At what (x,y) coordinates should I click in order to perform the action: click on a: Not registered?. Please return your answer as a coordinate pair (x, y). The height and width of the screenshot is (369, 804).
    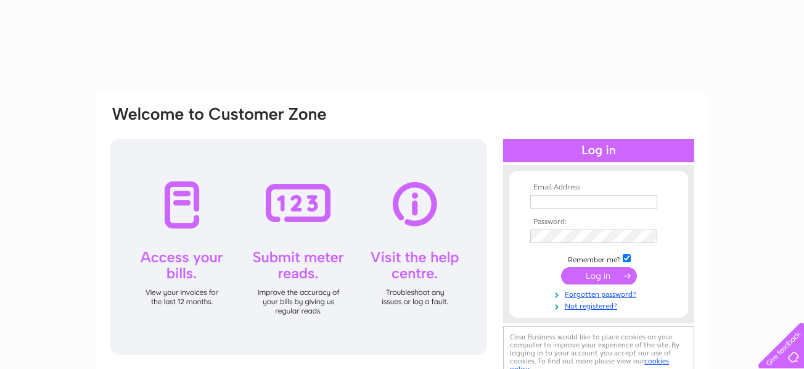
    Looking at the image, I should click on (600, 305).